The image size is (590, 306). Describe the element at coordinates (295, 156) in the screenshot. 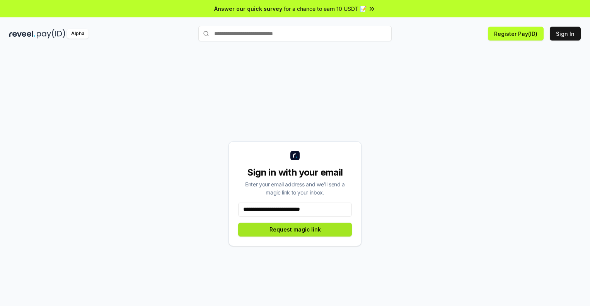

I see `img: logo_small` at that location.